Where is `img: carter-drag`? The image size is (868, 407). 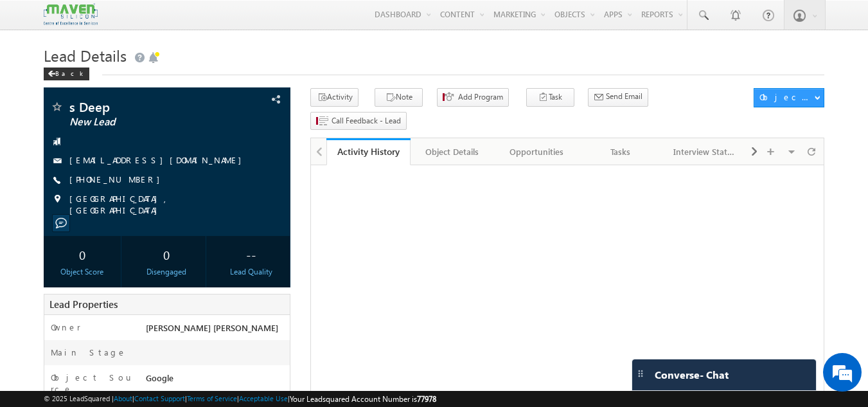
img: carter-drag is located at coordinates (640, 373).